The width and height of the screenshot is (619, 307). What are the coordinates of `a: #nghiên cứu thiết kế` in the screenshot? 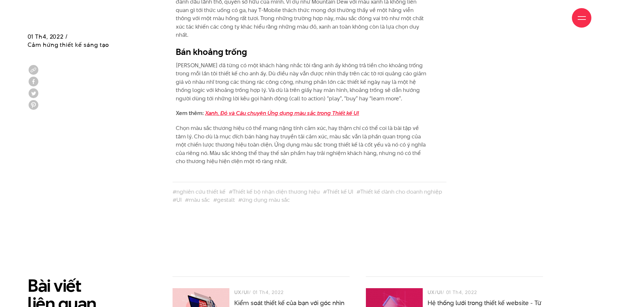 It's located at (199, 192).